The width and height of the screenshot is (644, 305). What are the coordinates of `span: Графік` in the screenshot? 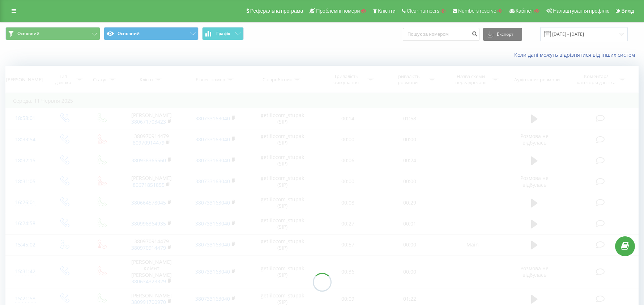 It's located at (223, 34).